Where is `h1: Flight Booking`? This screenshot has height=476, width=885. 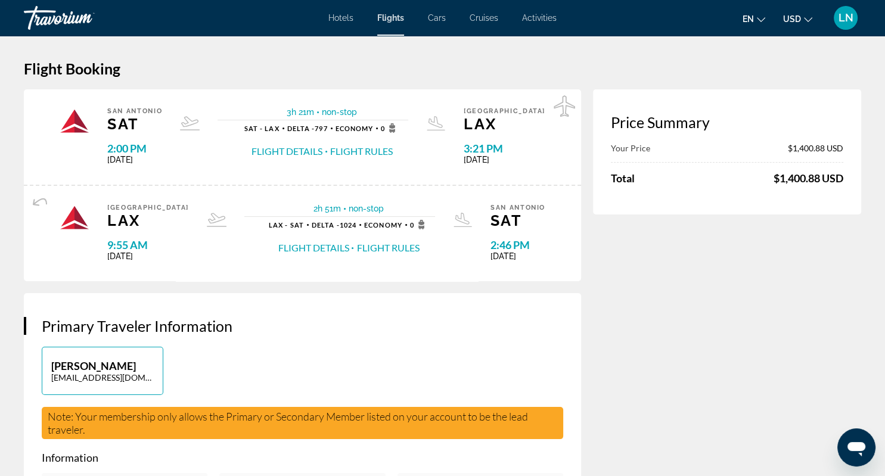 h1: Flight Booking is located at coordinates (442, 69).